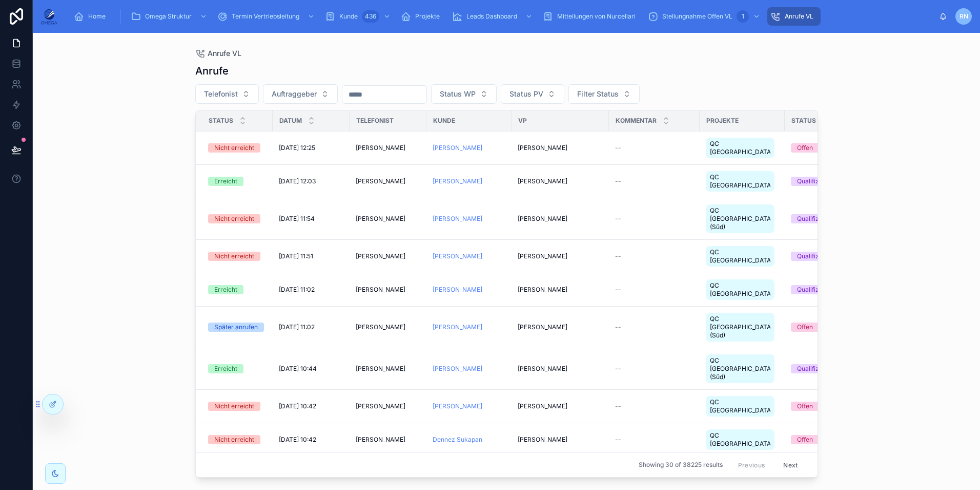 Image resolution: width=980 pixels, height=490 pixels. What do you see at coordinates (591, 16) in the screenshot?
I see `a: Mitteilungen von Nurcellari` at bounding box center [591, 16].